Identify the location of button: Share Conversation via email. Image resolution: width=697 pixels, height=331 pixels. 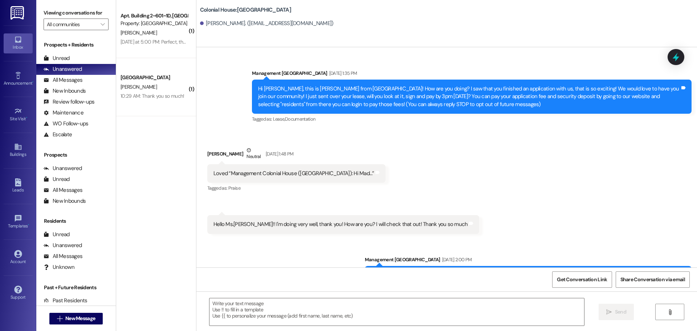
(652, 279).